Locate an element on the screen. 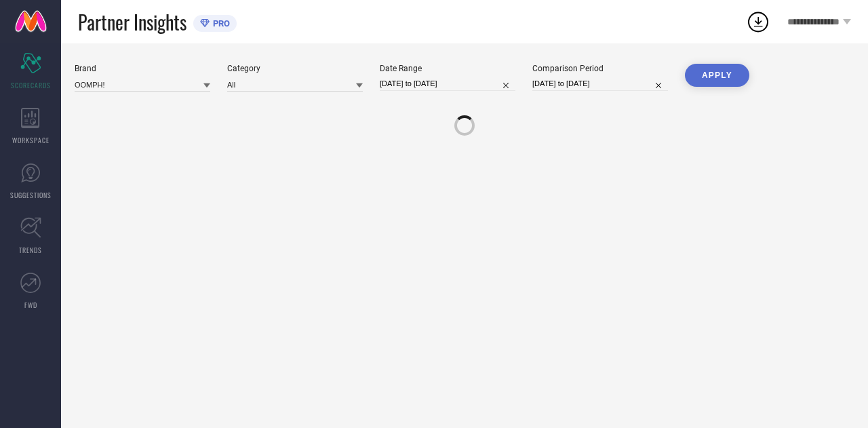 The height and width of the screenshot is (428, 868). span: SCORECARDS is located at coordinates (30, 85).